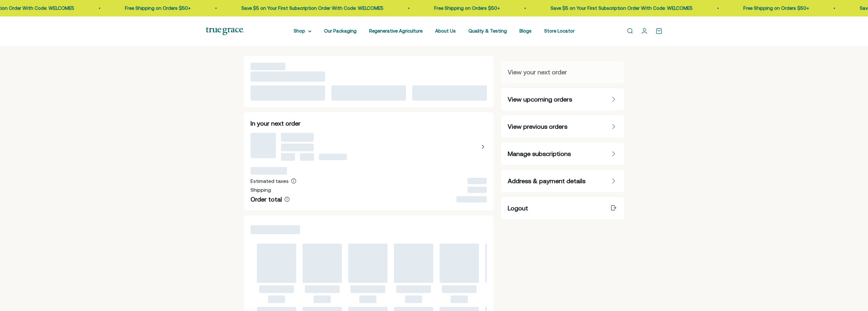 Image resolution: width=868 pixels, height=311 pixels. What do you see at coordinates (340, 31) in the screenshot?
I see `a: Our Packaging` at bounding box center [340, 31].